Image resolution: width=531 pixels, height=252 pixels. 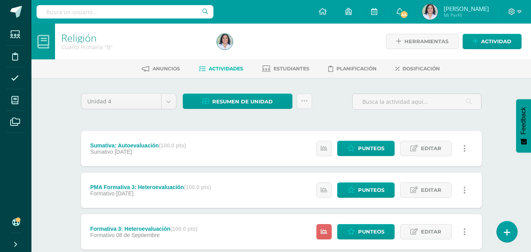 I want to click on a: Actividades, so click(x=221, y=69).